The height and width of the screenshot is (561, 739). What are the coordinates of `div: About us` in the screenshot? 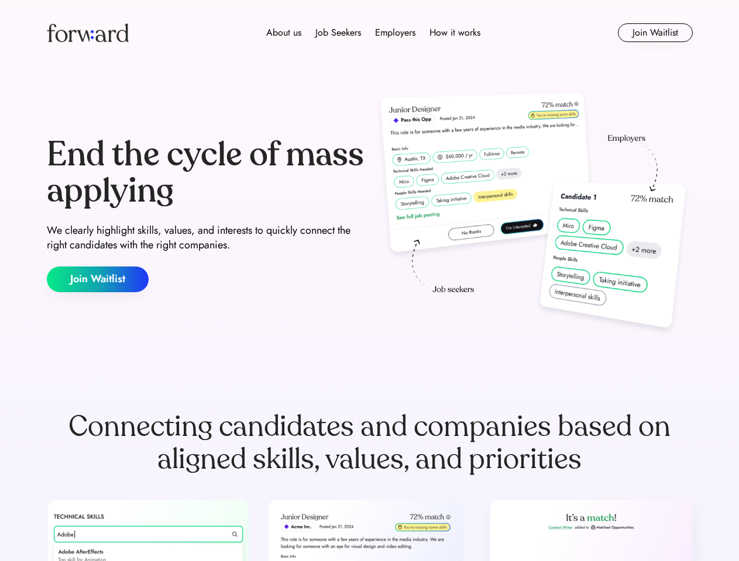 It's located at (284, 33).